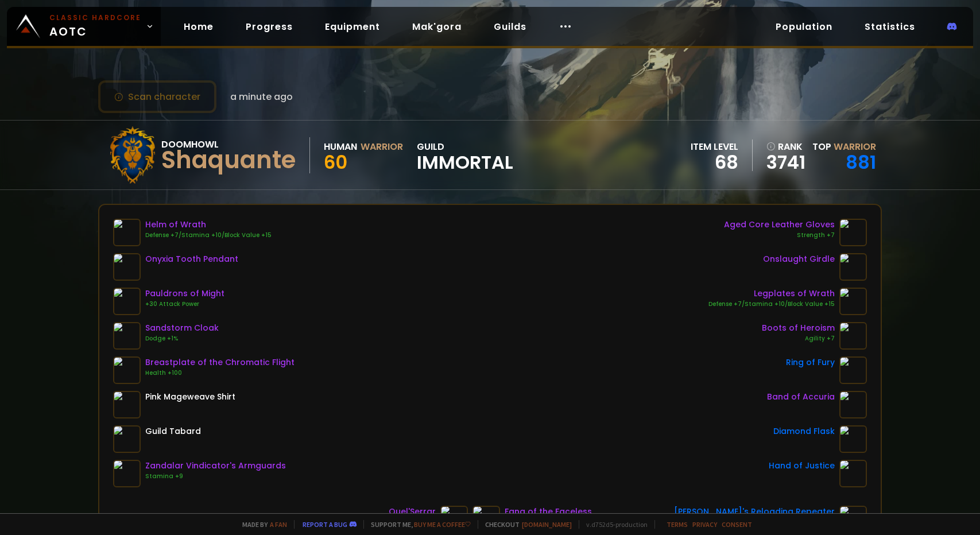 The width and height of the screenshot is (980, 535). What do you see at coordinates (853, 301) in the screenshot?
I see `img: item-16962` at bounding box center [853, 301].